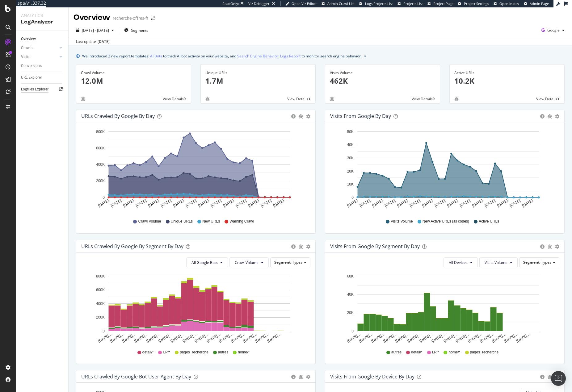 The width and height of the screenshot is (572, 392). What do you see at coordinates (474, 4) in the screenshot?
I see `a: Project Settings` at bounding box center [474, 4].